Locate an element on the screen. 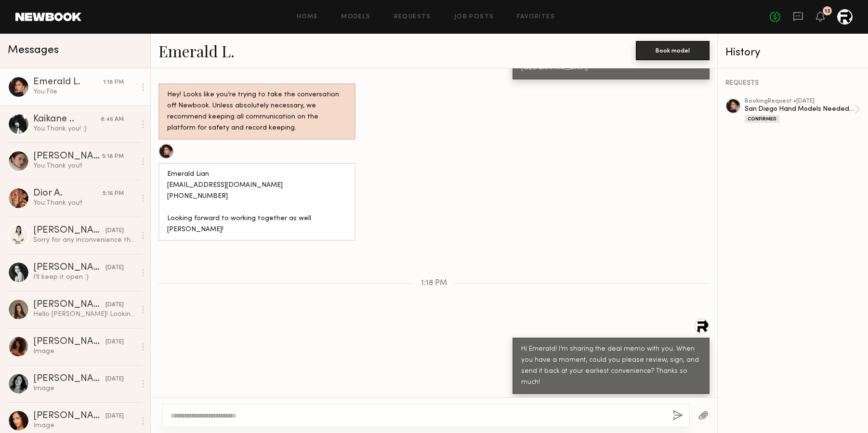 The height and width of the screenshot is (433, 868). a: Job Posts is located at coordinates (474, 17).